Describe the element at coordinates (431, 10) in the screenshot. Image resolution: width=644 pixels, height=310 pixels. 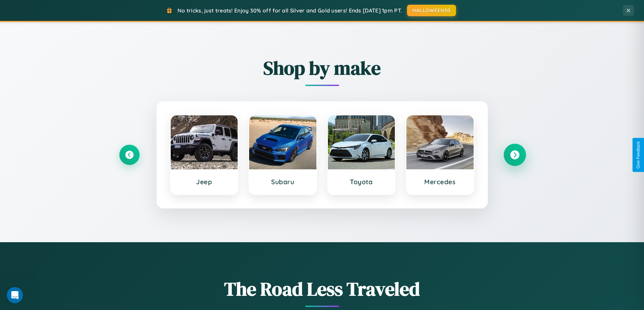
I see `button: HALLOWEEN30` at that location.